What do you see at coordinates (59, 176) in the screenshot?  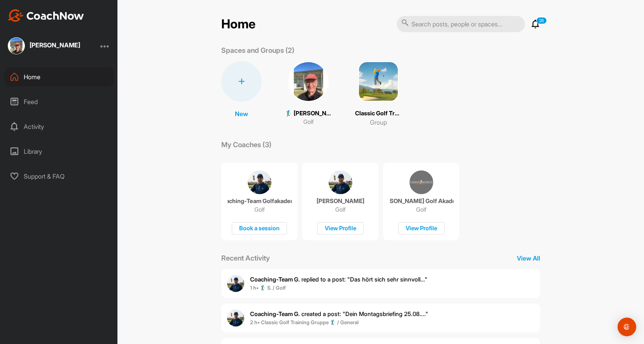 I see `div: Support & FAQ` at bounding box center [59, 176].